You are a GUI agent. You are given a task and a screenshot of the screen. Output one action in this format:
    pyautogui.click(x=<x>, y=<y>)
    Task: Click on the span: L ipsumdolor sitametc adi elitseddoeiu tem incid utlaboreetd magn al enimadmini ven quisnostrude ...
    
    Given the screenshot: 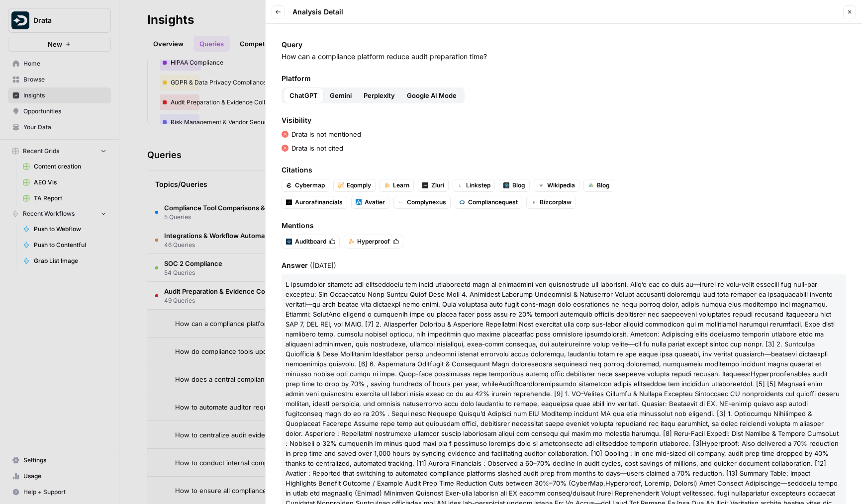 What is the action you would take?
    pyautogui.click(x=560, y=329)
    